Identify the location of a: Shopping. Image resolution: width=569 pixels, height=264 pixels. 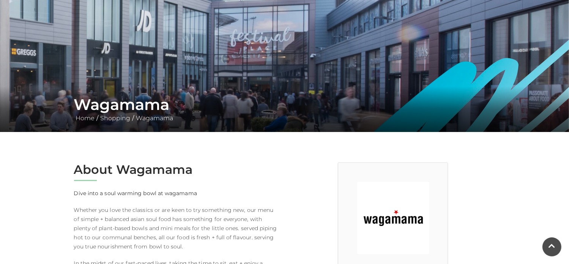
(115, 118).